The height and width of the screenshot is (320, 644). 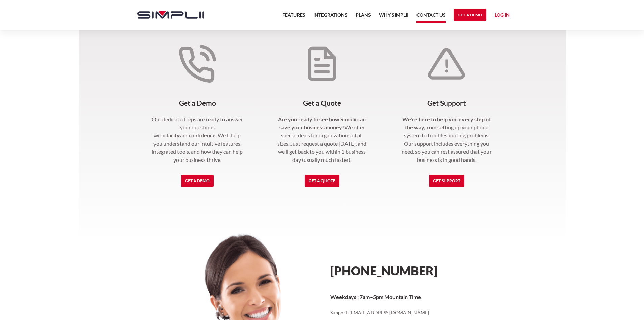 What do you see at coordinates (363, 17) in the screenshot?
I see `a: Plans` at bounding box center [363, 17].